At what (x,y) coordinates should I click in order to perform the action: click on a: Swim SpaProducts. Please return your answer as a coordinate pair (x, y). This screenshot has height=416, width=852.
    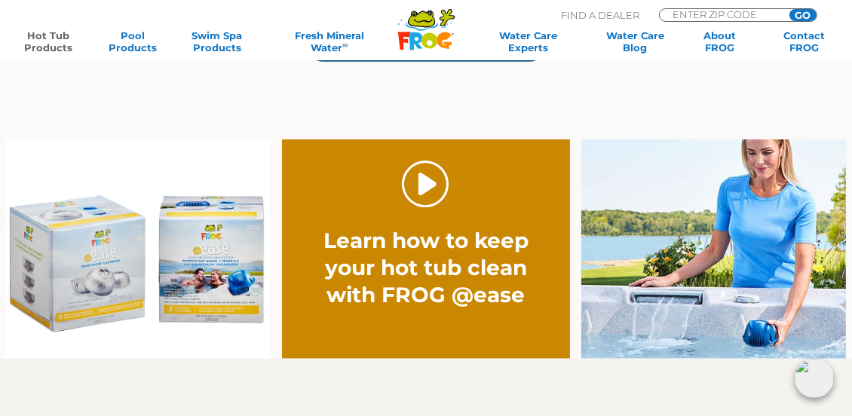
    Looking at the image, I should click on (217, 41).